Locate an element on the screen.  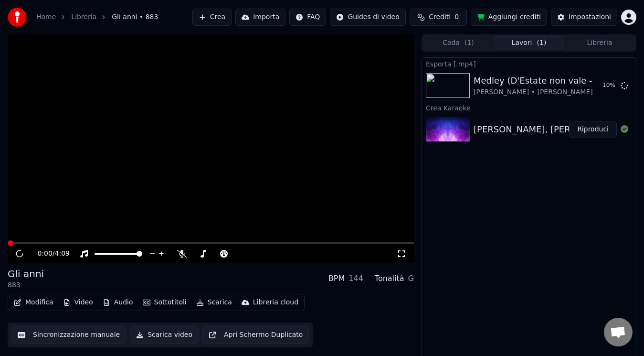
div: Impostazioni is located at coordinates (590, 17).